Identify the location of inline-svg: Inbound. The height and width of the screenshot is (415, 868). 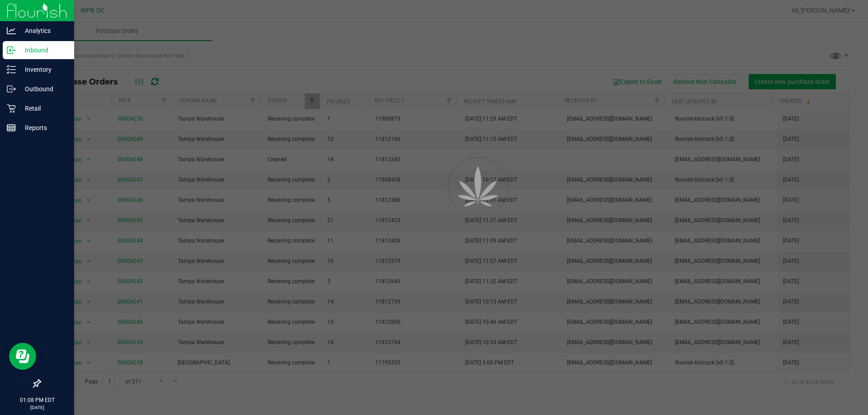
(11, 50).